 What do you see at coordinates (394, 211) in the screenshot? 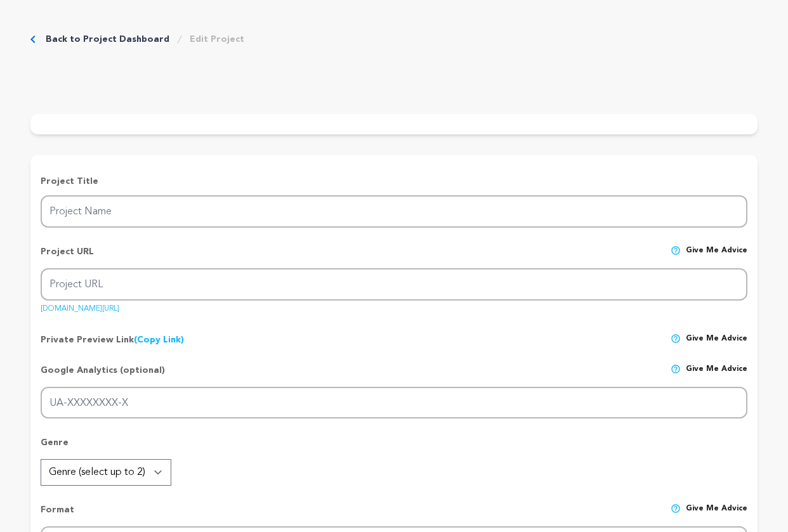
I see `input: Project Name` at bounding box center [394, 211].